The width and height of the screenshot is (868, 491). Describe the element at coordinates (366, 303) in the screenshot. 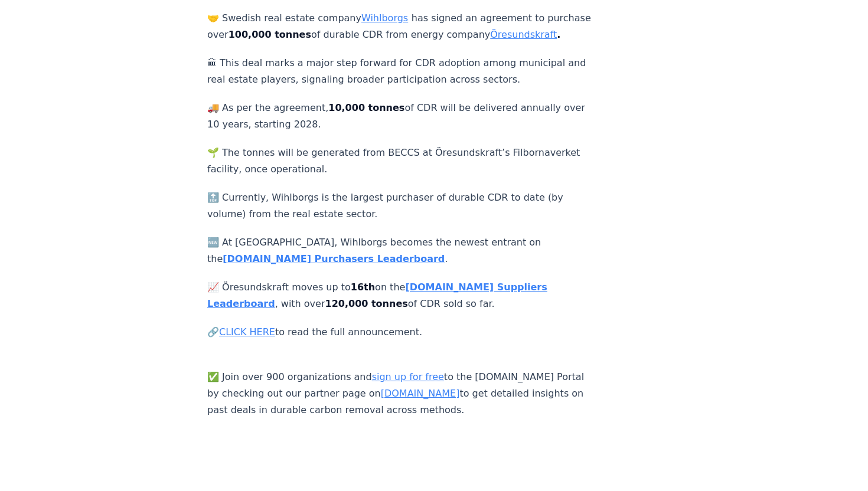

I see `strong: 120,000 tonnes` at that location.